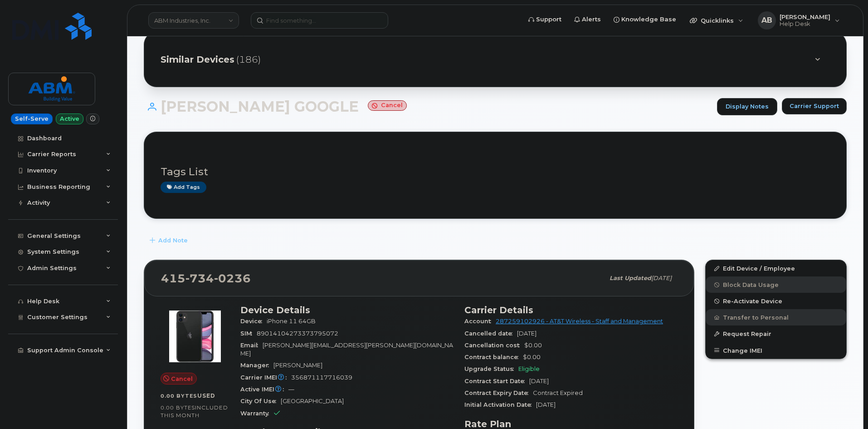 The width and height of the screenshot is (868, 429). What do you see at coordinates (297, 333) in the screenshot?
I see `span: 89014104273373795072` at bounding box center [297, 333].